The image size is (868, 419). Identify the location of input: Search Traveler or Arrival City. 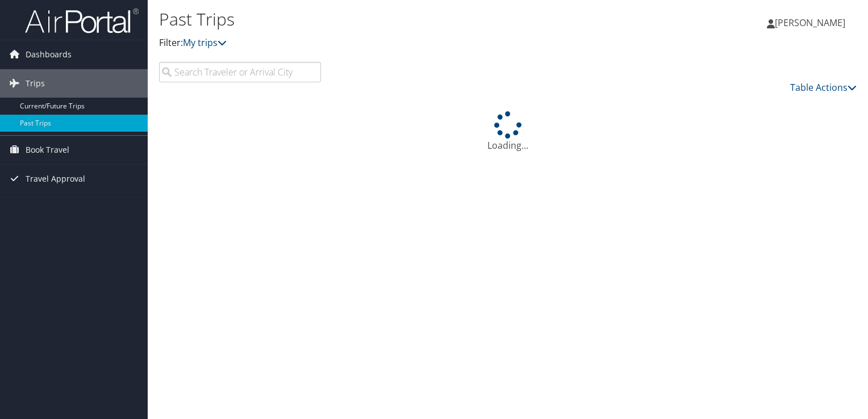
(240, 72).